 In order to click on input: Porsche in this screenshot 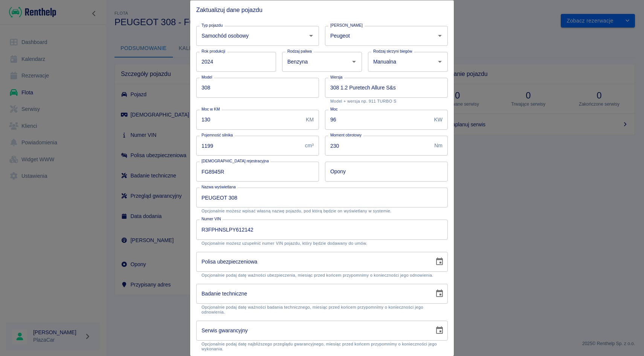, I will do `click(376, 36)`.